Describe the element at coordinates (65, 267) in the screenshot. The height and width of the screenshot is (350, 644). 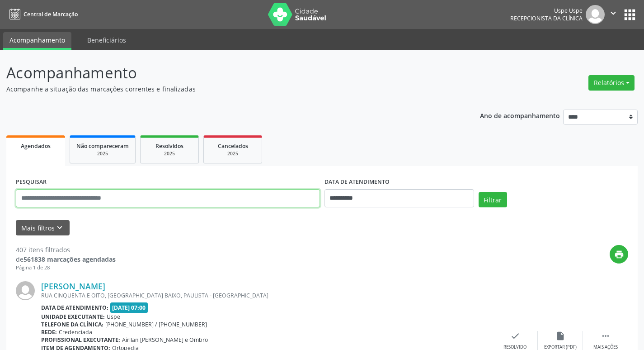
I see `div: Página 1 de 28` at that location.